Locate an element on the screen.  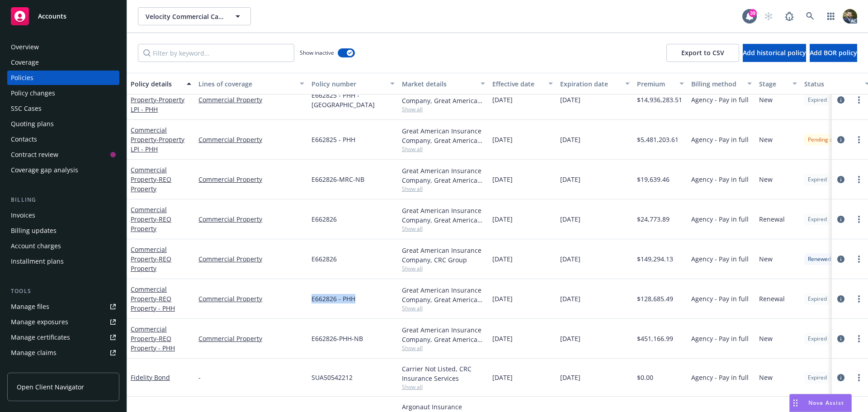
div: Great American Insurance Company, Great American Insurance Group, Steamboat IS, Inc. (formally Br... is located at coordinates (444, 295).